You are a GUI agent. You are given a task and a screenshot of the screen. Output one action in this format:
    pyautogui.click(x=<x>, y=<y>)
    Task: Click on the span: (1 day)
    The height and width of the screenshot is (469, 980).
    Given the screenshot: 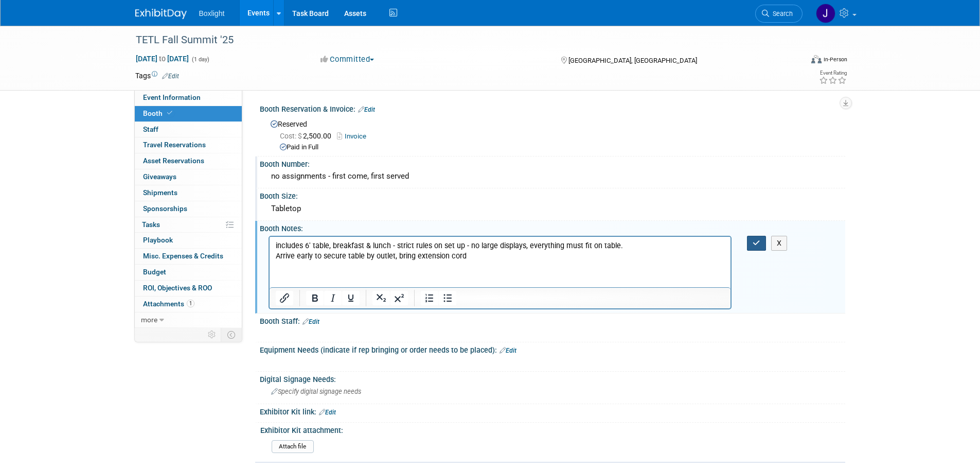 What is the action you would take?
    pyautogui.click(x=200, y=59)
    